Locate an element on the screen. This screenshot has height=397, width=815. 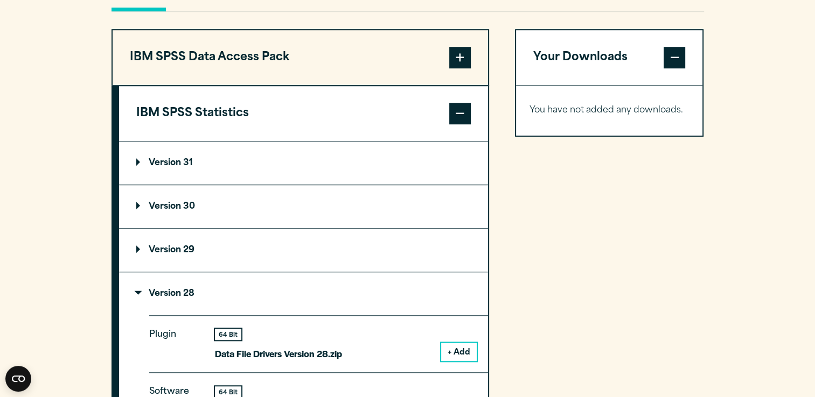
div: Your Downloads is located at coordinates (609, 110).